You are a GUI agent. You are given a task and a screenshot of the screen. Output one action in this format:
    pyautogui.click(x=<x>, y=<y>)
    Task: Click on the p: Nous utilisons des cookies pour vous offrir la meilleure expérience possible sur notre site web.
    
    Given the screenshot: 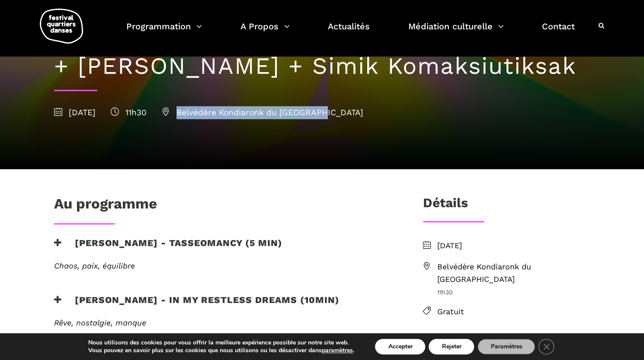 What is the action you would take?
    pyautogui.click(x=221, y=343)
    